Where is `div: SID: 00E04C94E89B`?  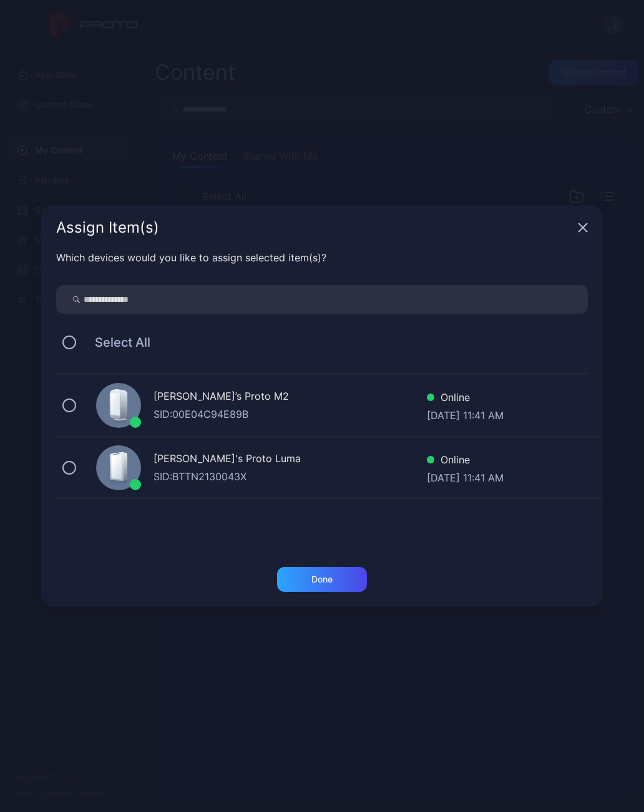 div: SID: 00E04C94E89B is located at coordinates (290, 414).